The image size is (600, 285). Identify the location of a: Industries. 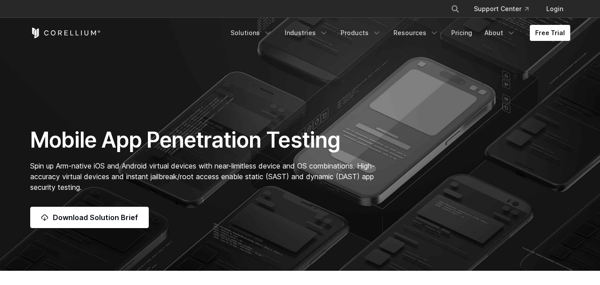
(307, 33).